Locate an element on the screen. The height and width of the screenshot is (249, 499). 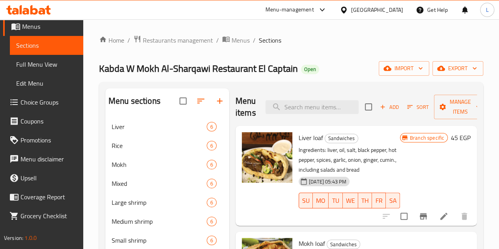
span: export is located at coordinates (457, 68).